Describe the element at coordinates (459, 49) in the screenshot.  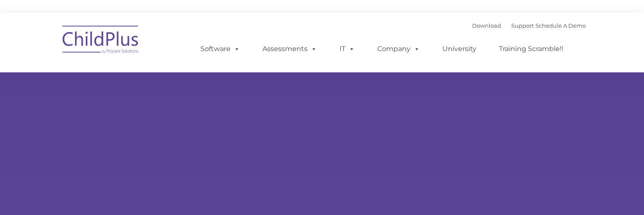
I see `a: University` at that location.